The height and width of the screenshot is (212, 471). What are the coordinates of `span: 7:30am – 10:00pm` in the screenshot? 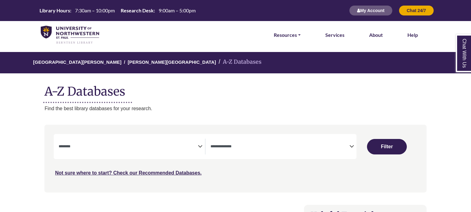 It's located at (95, 10).